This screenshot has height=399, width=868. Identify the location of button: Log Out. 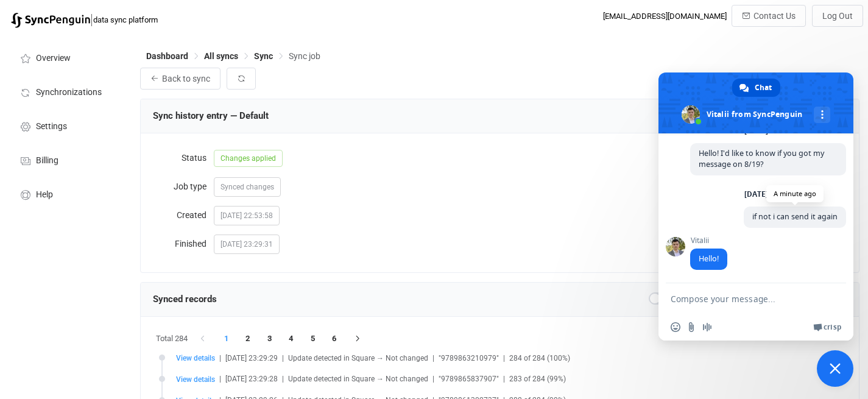
(838, 16).